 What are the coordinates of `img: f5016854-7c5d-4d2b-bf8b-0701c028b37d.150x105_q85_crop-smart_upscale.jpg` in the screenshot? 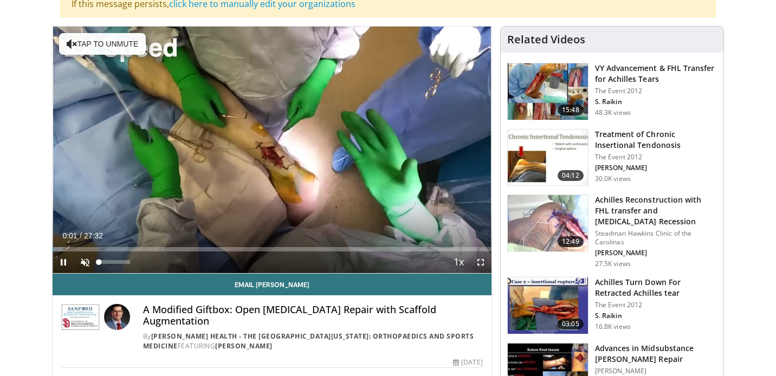 It's located at (548, 92).